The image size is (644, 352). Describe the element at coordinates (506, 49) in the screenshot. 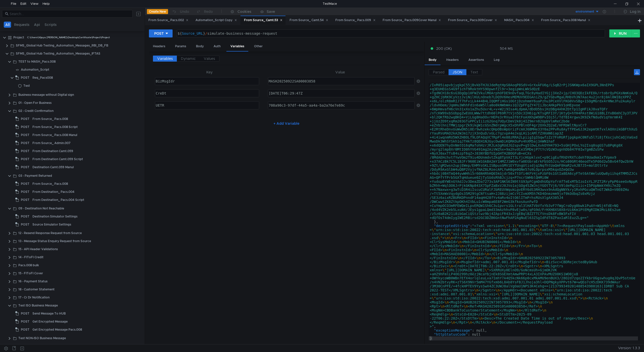

I see `div: 504 MS` at that location.